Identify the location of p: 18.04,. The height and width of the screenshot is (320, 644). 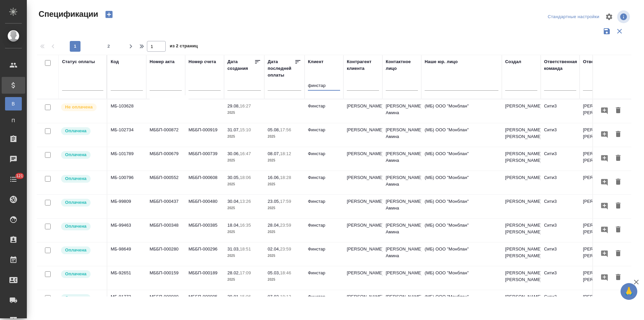
(234, 225).